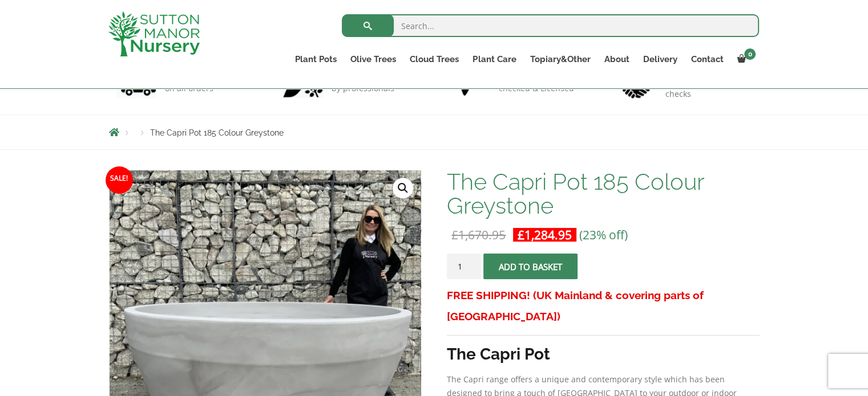 The height and width of the screenshot is (396, 868). Describe the element at coordinates (545, 235) in the screenshot. I see `bdi: 1,284.95` at that location.